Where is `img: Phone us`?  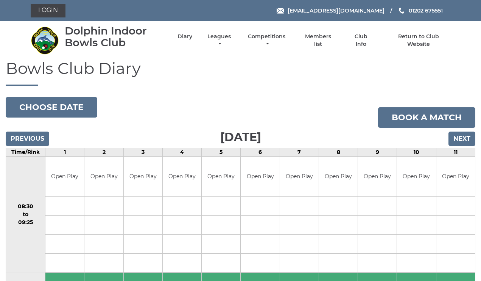 img: Phone us is located at coordinates (402, 11).